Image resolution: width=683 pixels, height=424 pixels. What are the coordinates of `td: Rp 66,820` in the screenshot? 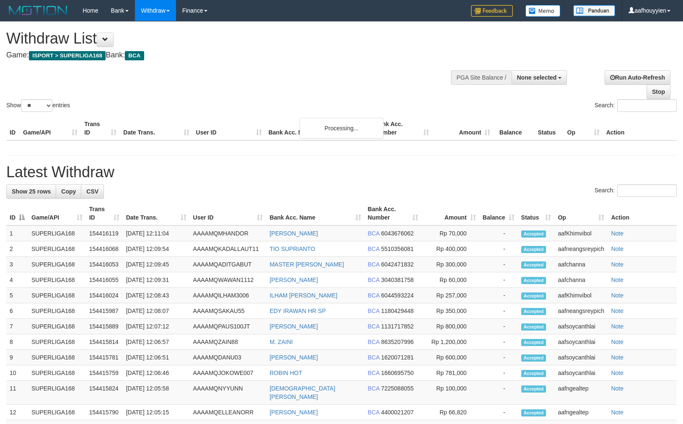 It's located at (450, 412).